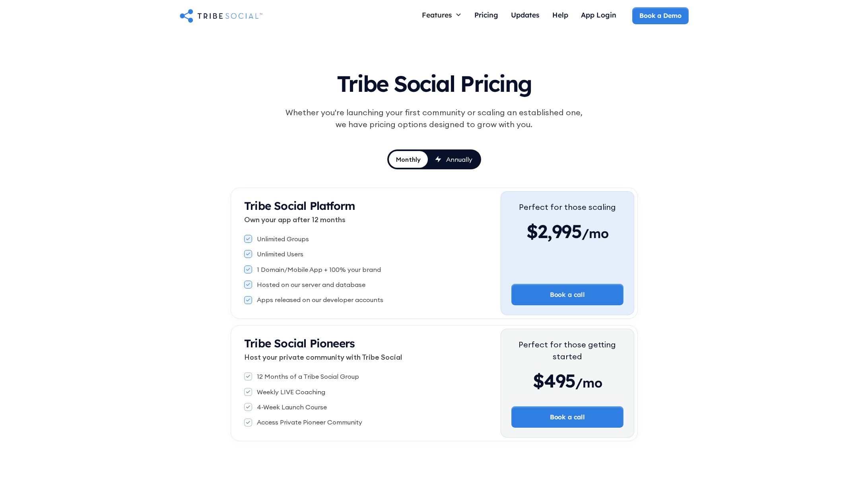 This screenshot has height=502, width=868. I want to click on strong: Tribe Social Platform, so click(300, 206).